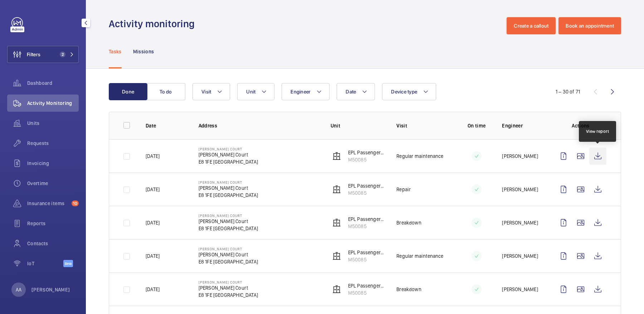 The height and width of the screenshot is (314, 644). I want to click on span: Insurance items, so click(48, 203).